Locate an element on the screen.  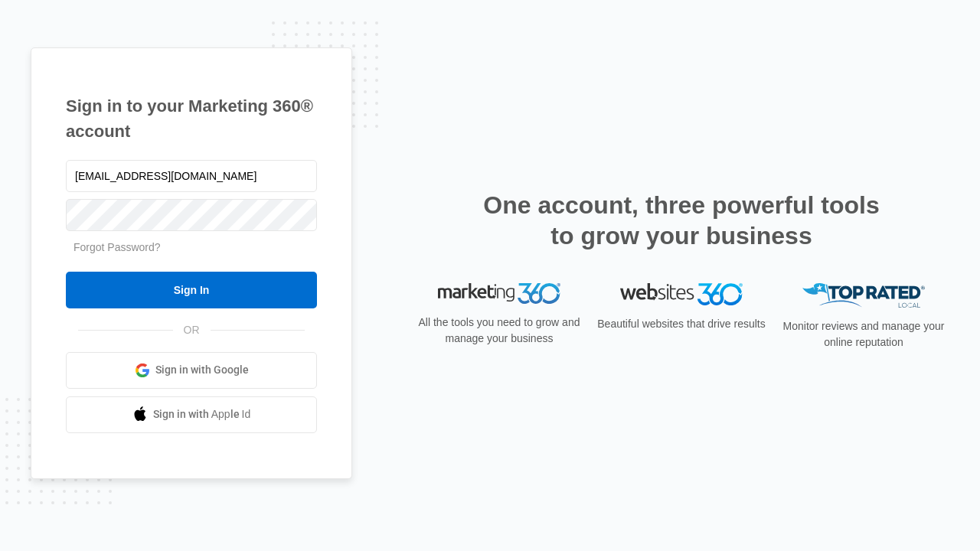
input: Sign In is located at coordinates (191, 290).